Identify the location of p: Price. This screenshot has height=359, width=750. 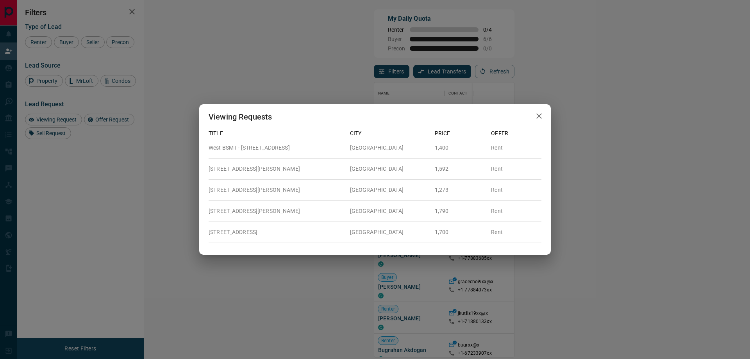
(460, 133).